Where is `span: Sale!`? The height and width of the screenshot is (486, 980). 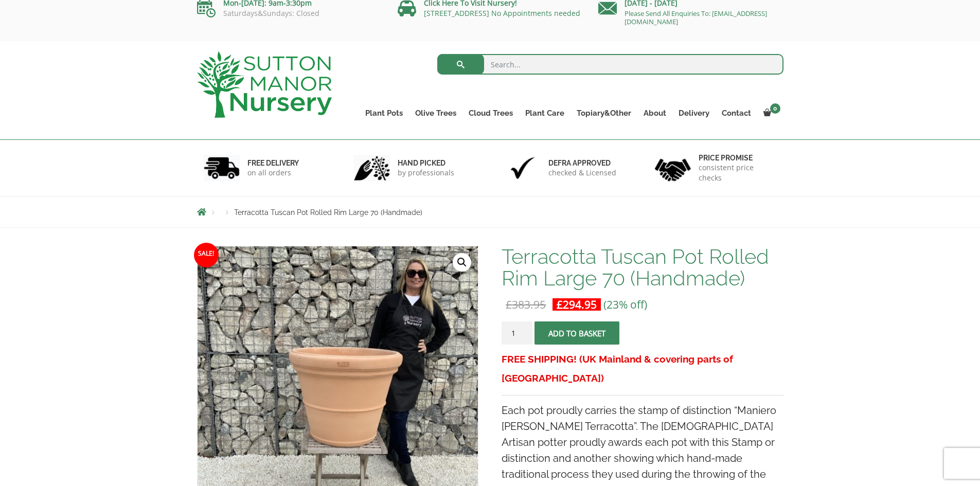 span: Sale! is located at coordinates (206, 256).